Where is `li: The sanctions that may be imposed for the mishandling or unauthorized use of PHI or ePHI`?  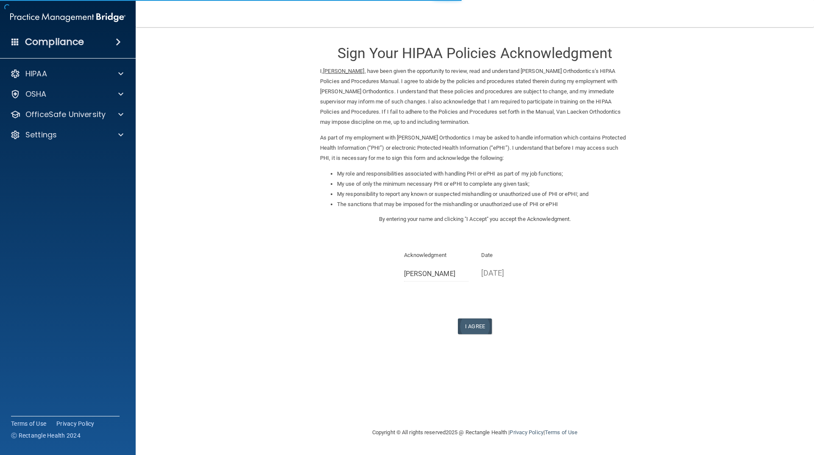
li: The sanctions that may be imposed for the mishandling or unauthorized use of PHI or ePHI is located at coordinates (484, 204).